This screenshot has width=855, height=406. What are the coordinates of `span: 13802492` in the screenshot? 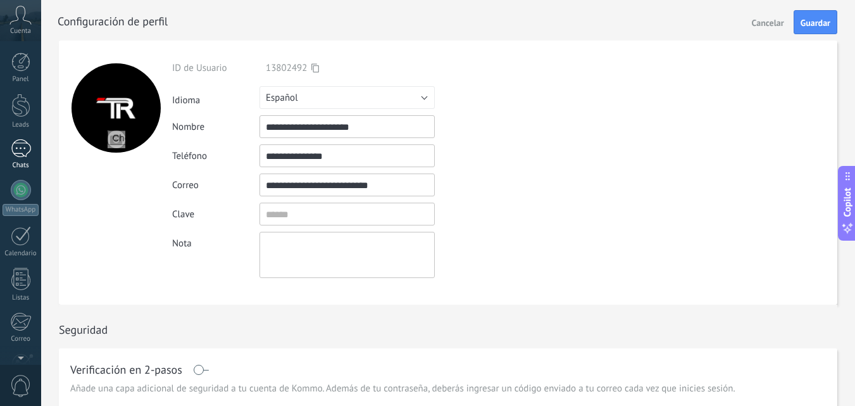 It's located at (286, 68).